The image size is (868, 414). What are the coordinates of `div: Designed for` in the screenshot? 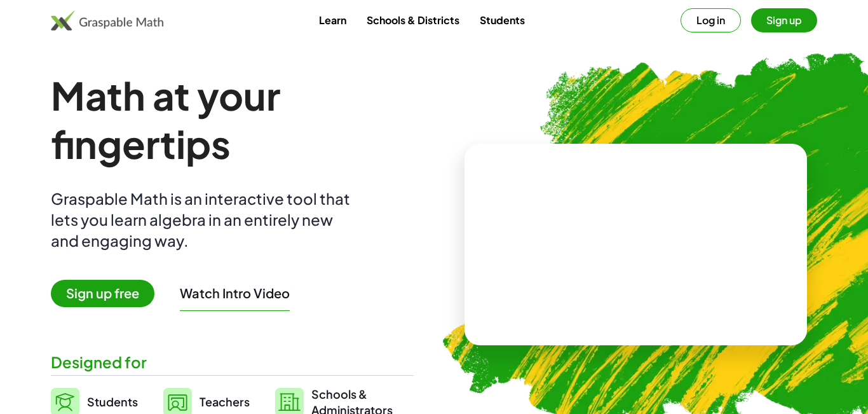 It's located at (232, 362).